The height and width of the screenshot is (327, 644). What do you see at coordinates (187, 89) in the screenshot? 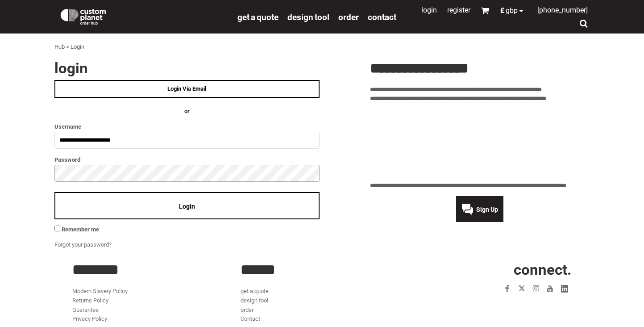
I see `a: Login Via Email` at bounding box center [187, 89].